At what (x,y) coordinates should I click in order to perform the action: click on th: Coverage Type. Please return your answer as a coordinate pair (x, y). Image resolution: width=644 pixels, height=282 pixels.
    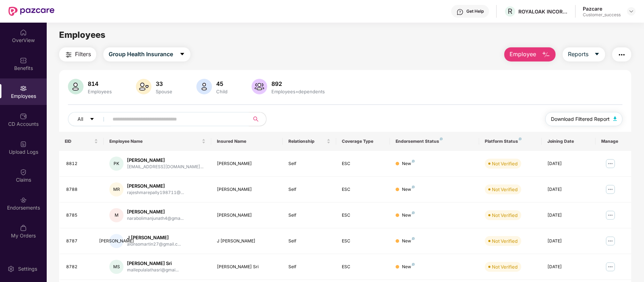
    Looking at the image, I should click on (363, 142).